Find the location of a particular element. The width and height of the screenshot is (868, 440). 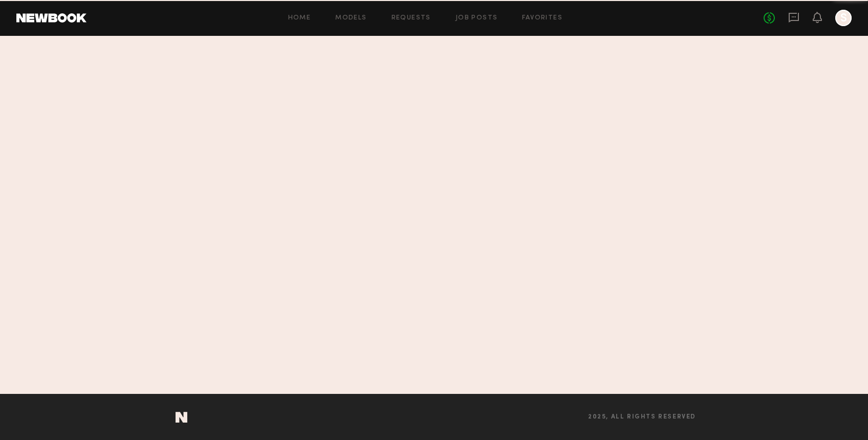

a: Favorites is located at coordinates (541, 18).